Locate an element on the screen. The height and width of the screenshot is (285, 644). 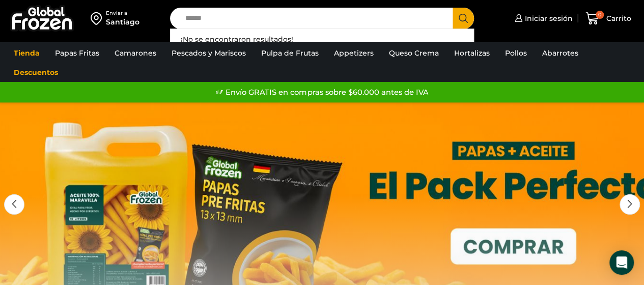
a: Tienda is located at coordinates (27, 53).